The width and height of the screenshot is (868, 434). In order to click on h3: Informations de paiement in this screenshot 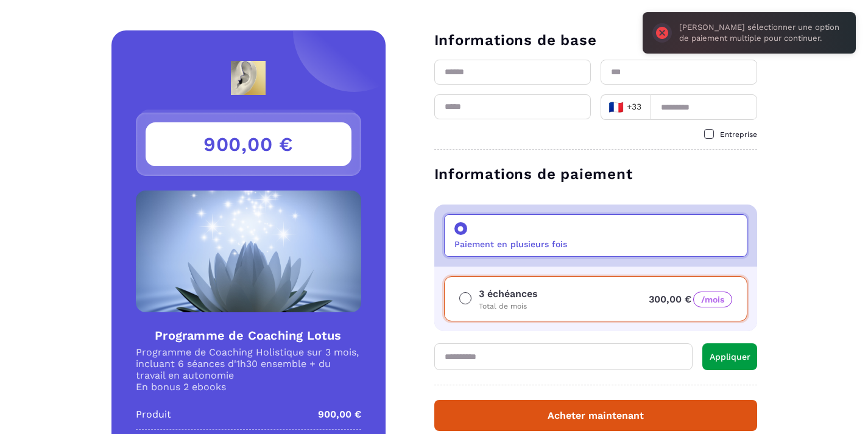, I will do `click(596, 174)`.